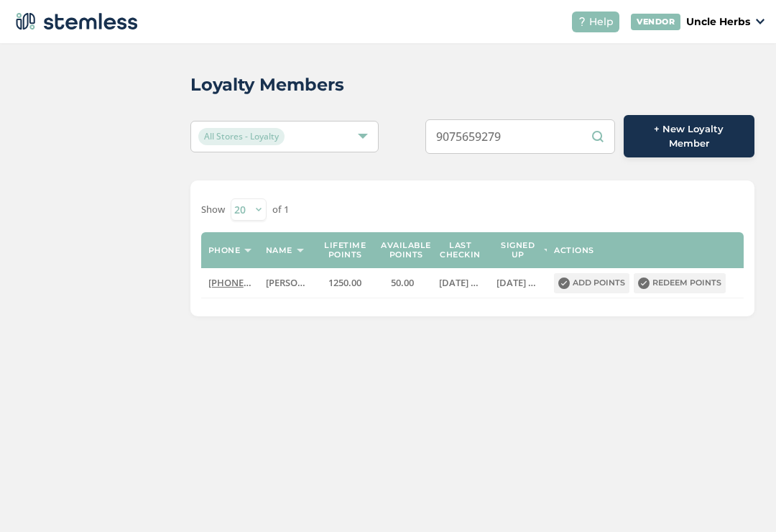  What do you see at coordinates (460, 283) in the screenshot?
I see `label: 2025-07-25 23:25:15` at bounding box center [460, 283].